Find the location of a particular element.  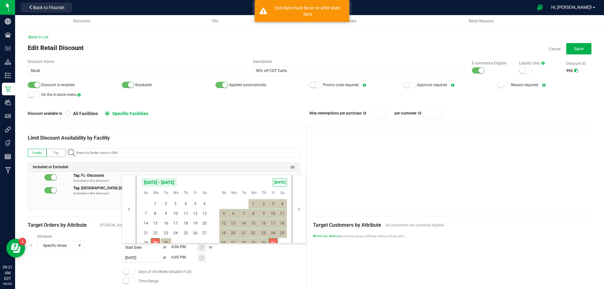

span: Target Customers by Attribute is located at coordinates (347, 225).